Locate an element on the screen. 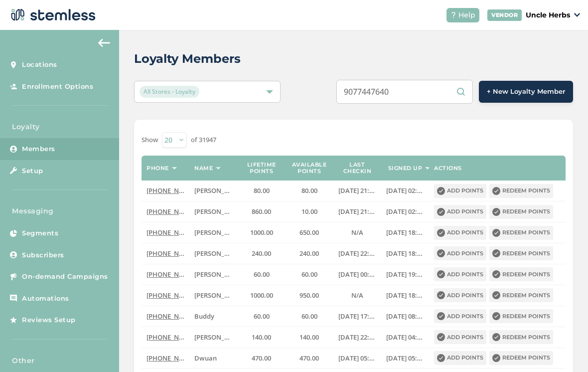 This screenshot has height=372, width=588. span: 860.00 is located at coordinates (261, 212).